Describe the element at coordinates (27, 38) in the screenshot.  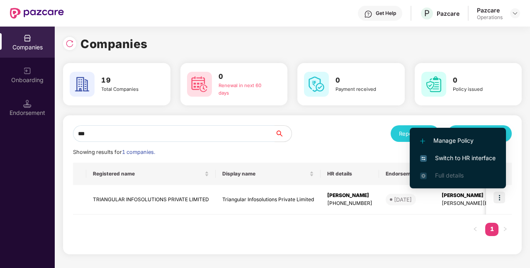
I see `img: svg+xml;base64,PHN2ZyBpZD0iQ29tcGFuaWVzIiB4bWxucz0iaHR0cDovL3d3dy53My5vcmcvMjAwMC9zdmciIHdpZHRoPS...` at that location.